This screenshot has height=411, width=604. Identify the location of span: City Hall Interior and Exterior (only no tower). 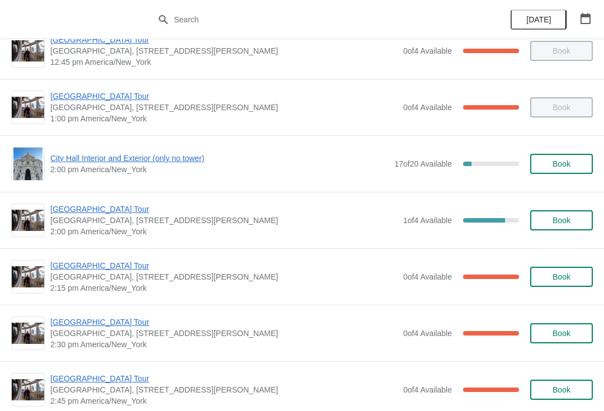
(219, 158).